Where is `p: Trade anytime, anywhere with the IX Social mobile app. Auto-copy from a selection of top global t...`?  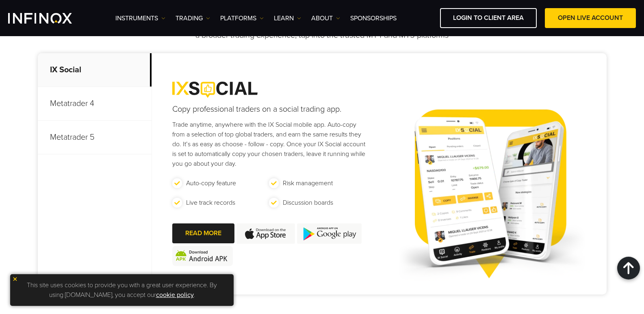
p: Trade anytime, anywhere with the IX Social mobile app. Auto-copy from a selection of top global t... is located at coordinates (269, 144).